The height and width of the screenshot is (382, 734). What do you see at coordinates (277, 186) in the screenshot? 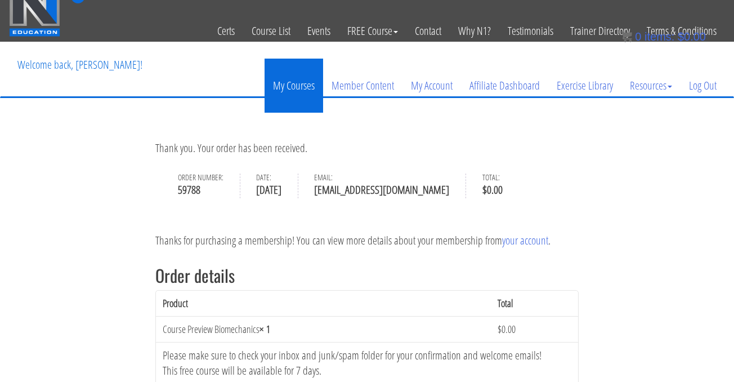
I see `li: Date:` at bounding box center [277, 186].